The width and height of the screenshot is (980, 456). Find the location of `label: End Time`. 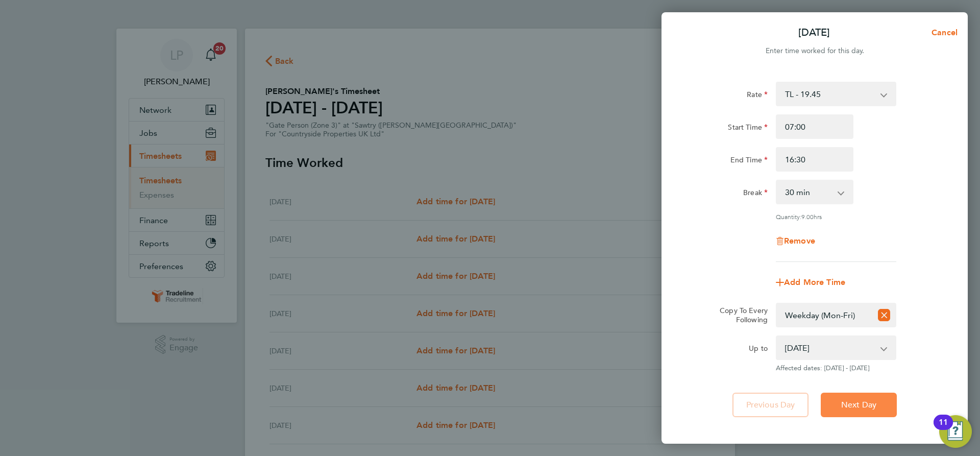

label: End Time is located at coordinates (749, 161).